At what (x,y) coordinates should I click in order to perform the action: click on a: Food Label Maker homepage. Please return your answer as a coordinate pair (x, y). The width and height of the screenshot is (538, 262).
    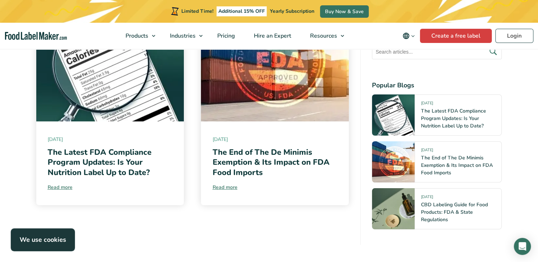
    Looking at the image, I should click on (36, 36).